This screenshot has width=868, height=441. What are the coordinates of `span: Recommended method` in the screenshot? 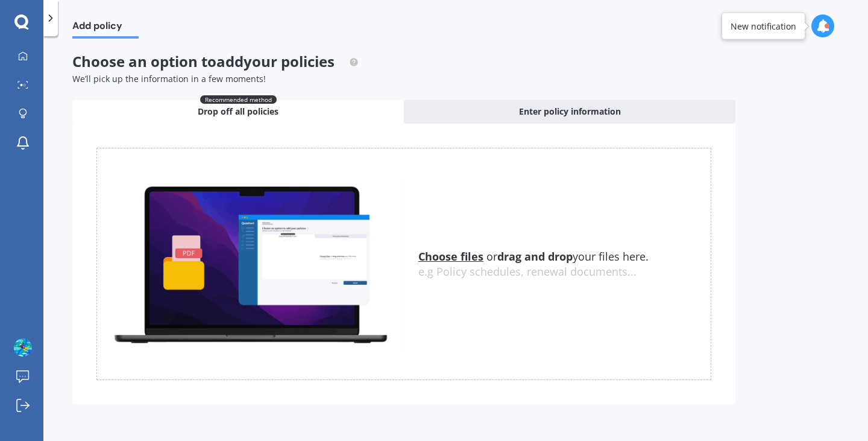 It's located at (238, 99).